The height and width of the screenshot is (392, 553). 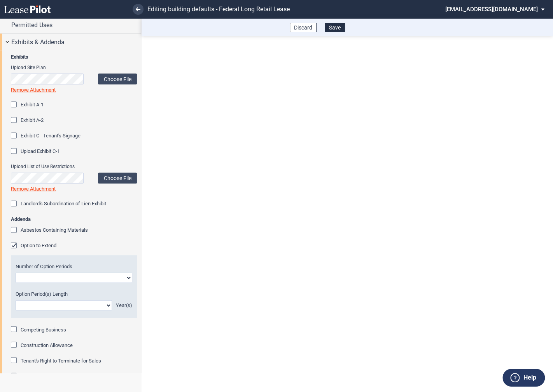 What do you see at coordinates (529, 378) in the screenshot?
I see `label: Help` at bounding box center [529, 378].